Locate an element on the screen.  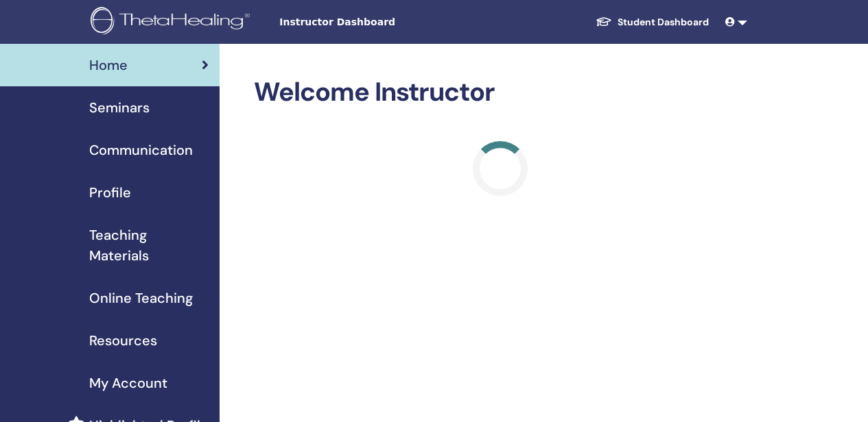
span: Communication is located at coordinates (141, 150).